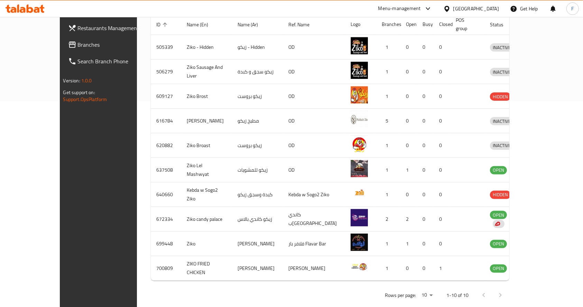 The height and width of the screenshot is (307, 583). I want to click on img: delivery hero logo, so click(497, 224).